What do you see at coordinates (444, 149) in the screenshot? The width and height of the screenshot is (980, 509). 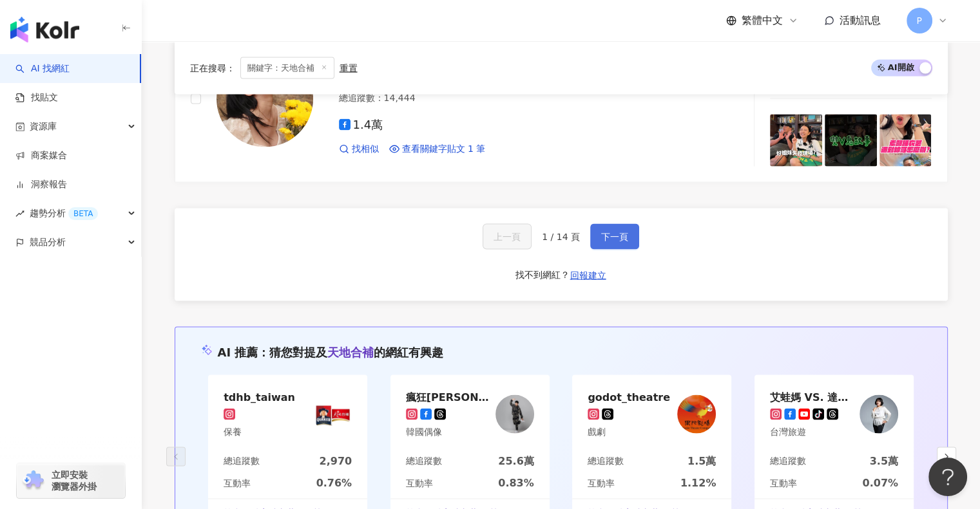 I see `span: 查看關鍵字貼文 1 筆` at bounding box center [444, 149].